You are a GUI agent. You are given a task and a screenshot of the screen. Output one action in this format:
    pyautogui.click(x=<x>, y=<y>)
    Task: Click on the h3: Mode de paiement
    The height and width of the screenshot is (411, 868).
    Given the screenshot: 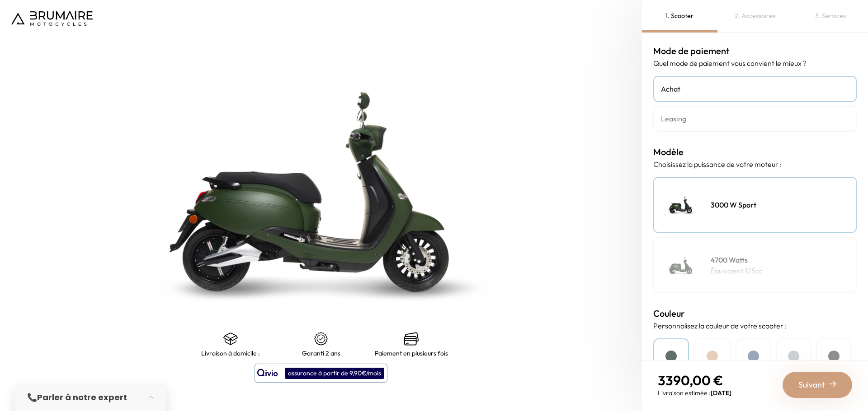 What is the action you would take?
    pyautogui.click(x=755, y=51)
    